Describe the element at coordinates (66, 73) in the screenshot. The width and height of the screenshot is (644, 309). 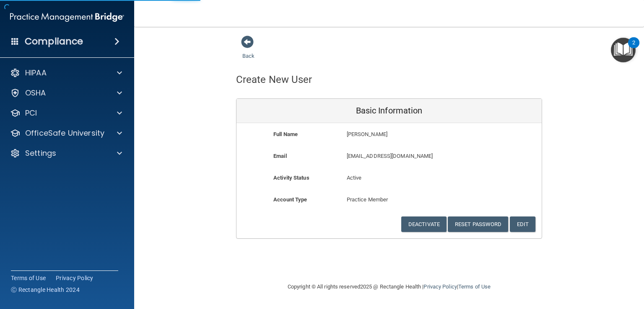
I see `a: HIPAA` at that location.